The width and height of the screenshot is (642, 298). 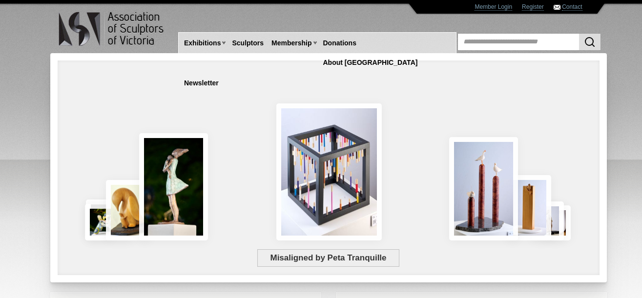 I want to click on a: Contact, so click(x=572, y=7).